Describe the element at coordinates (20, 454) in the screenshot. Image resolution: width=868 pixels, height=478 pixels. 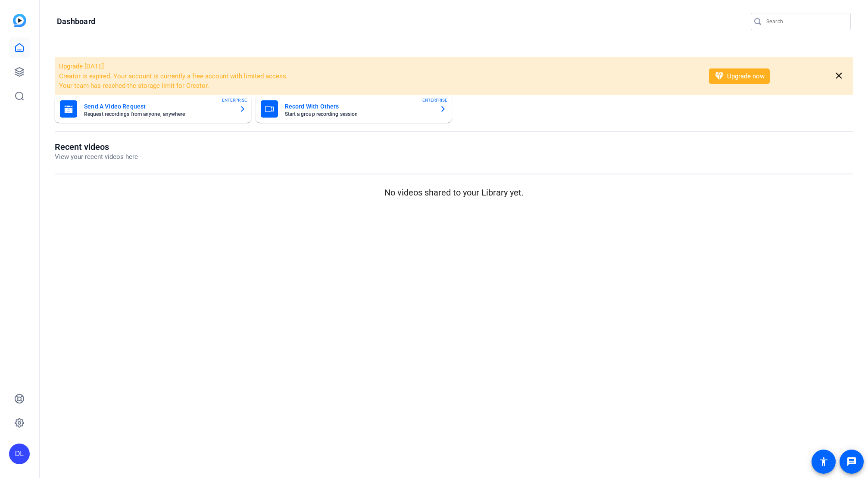
I see `div: DL` at that location.